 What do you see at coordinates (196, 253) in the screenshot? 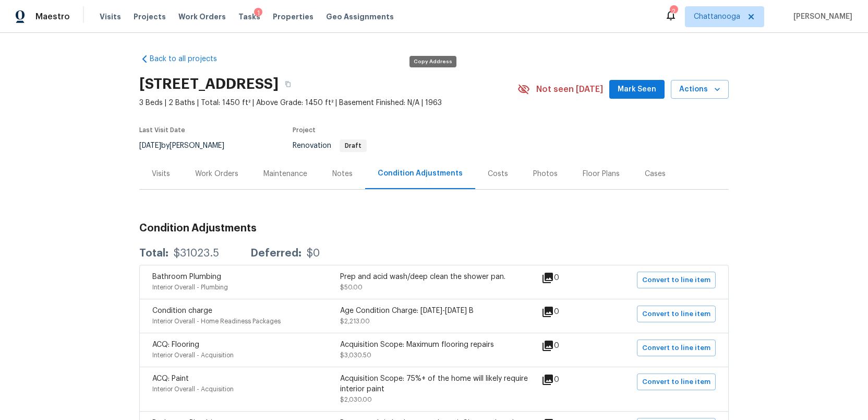
I see `div: $31023.5` at bounding box center [196, 253].